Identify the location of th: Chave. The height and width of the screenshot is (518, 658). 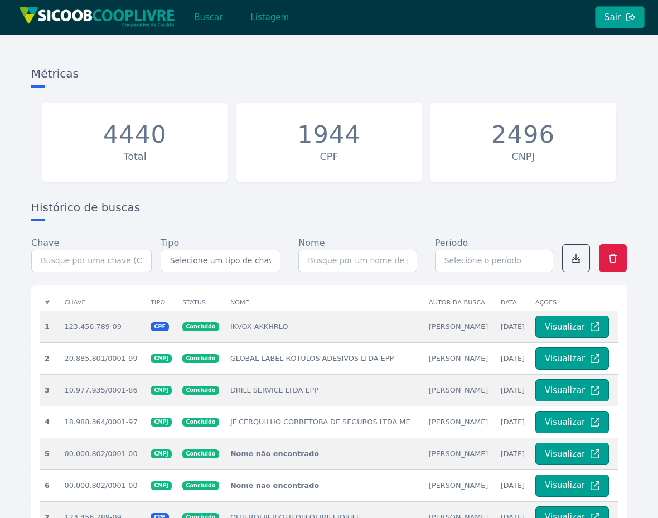
(103, 303).